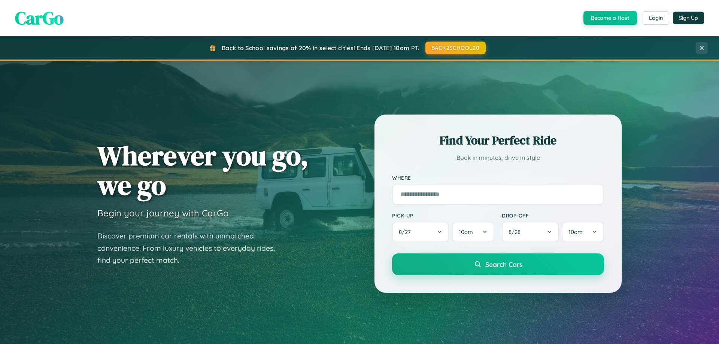 This screenshot has height=344, width=719. Describe the element at coordinates (191, 248) in the screenshot. I see `p: Discover premium car rentals with unmatched convenience. From luxury vehicles to everyday rides, ...` at that location.